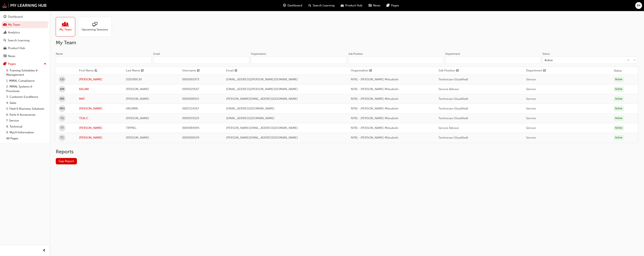 Image resolution: width=644 pixels, height=256 pixels. Describe the element at coordinates (546, 54) in the screenshot. I see `div: Status` at that location.